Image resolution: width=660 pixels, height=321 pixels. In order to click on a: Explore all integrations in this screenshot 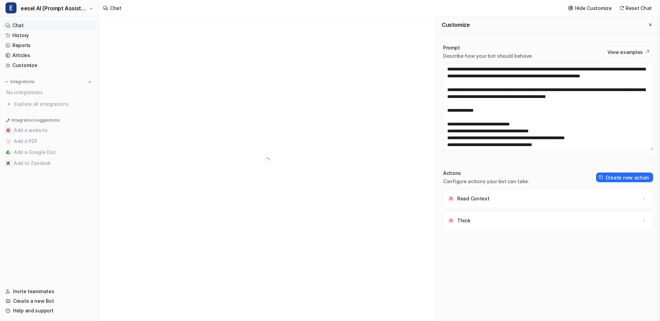, I will do `click(49, 104)`.